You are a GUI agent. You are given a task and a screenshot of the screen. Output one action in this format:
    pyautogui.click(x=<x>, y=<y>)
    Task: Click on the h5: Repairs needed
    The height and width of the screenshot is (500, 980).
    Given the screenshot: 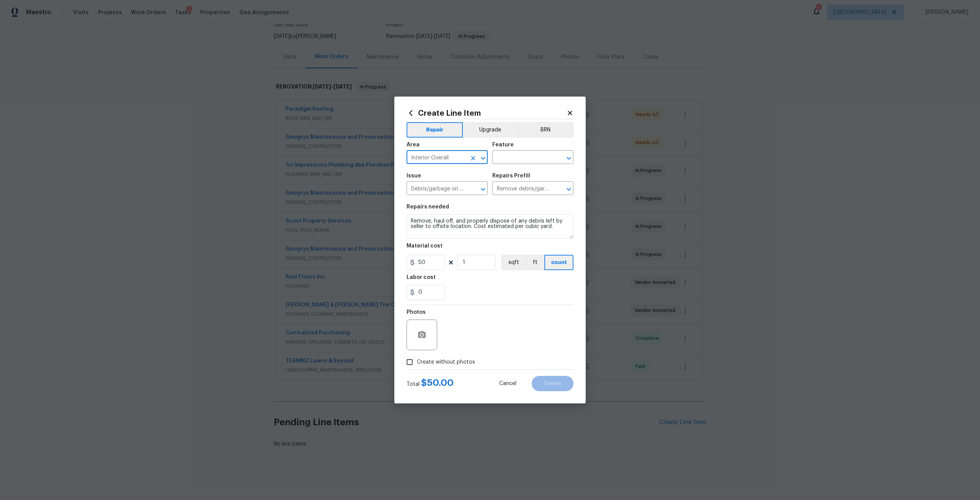 What is the action you would take?
    pyautogui.click(x=427, y=207)
    